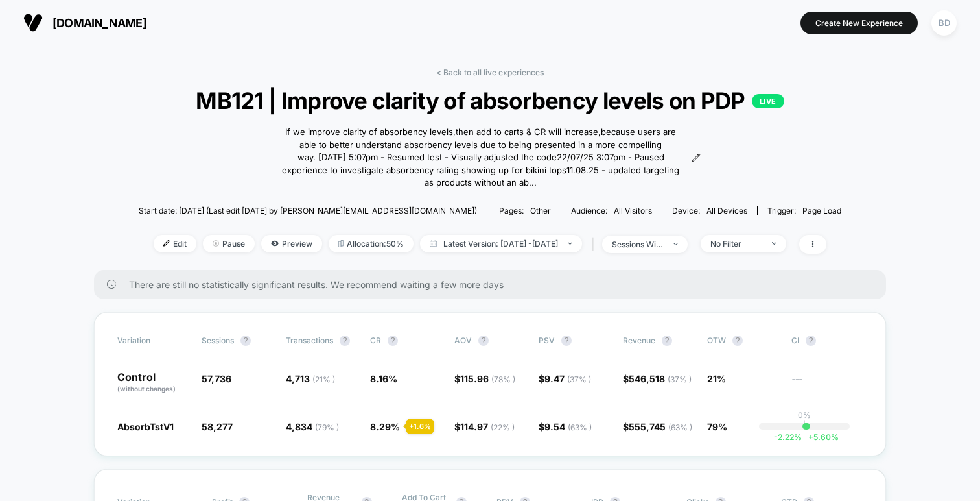 This screenshot has width=980, height=501. What do you see at coordinates (145, 426) in the screenshot?
I see `span: AbsorbTstV1` at bounding box center [145, 426].